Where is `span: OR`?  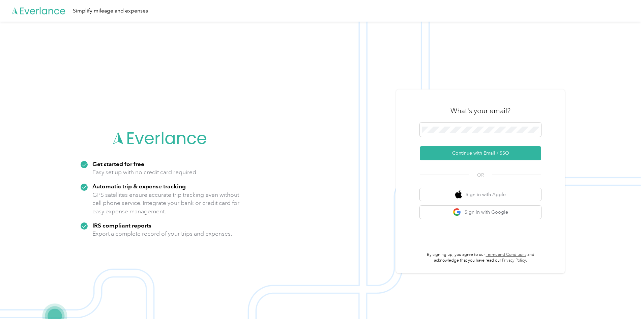 span: OR is located at coordinates (480, 174).